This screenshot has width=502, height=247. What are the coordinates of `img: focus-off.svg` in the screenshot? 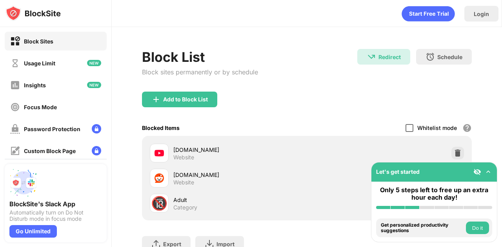 It's located at (15, 107).